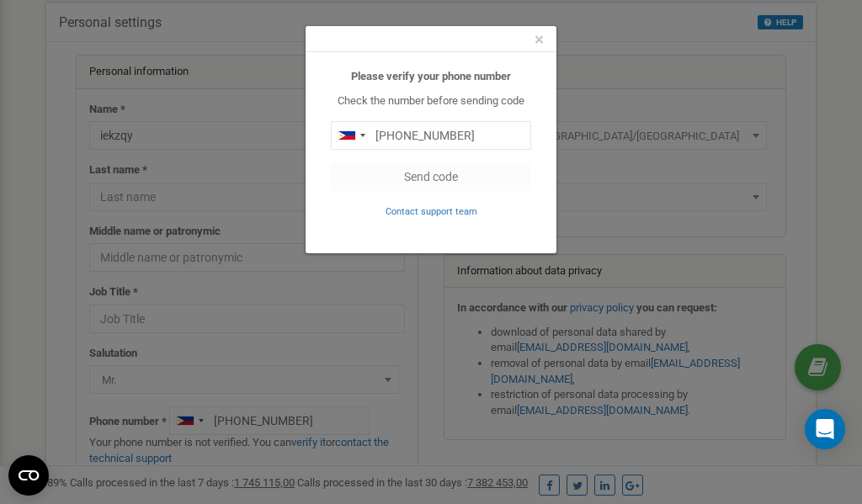 The image size is (862, 504). I want to click on button: Open CMP widget, so click(29, 475).